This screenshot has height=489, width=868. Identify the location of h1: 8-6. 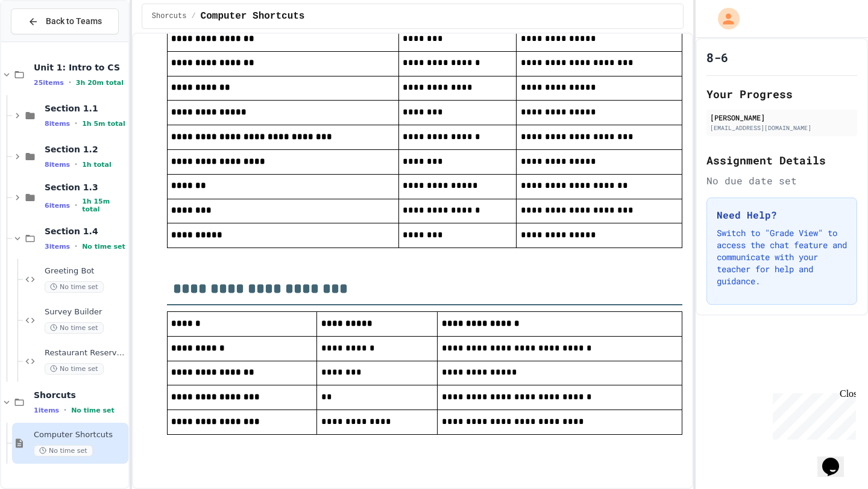
(717, 57).